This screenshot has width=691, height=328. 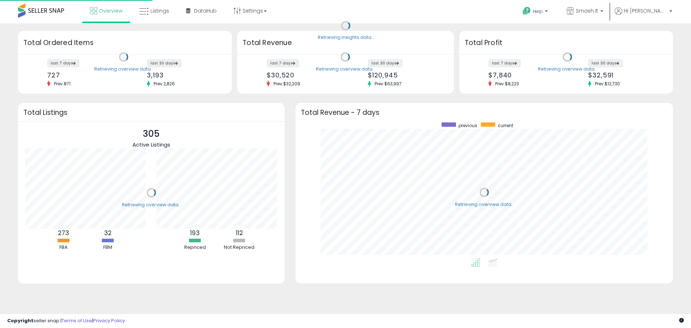 I want to click on div: seller snap | |, so click(x=66, y=321).